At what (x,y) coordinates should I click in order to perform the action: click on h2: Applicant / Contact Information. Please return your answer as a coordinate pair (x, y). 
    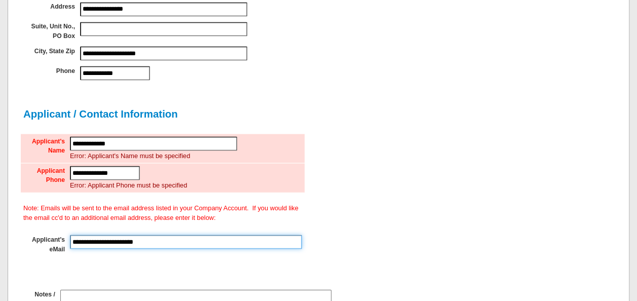
    Looking at the image, I should click on (163, 113).